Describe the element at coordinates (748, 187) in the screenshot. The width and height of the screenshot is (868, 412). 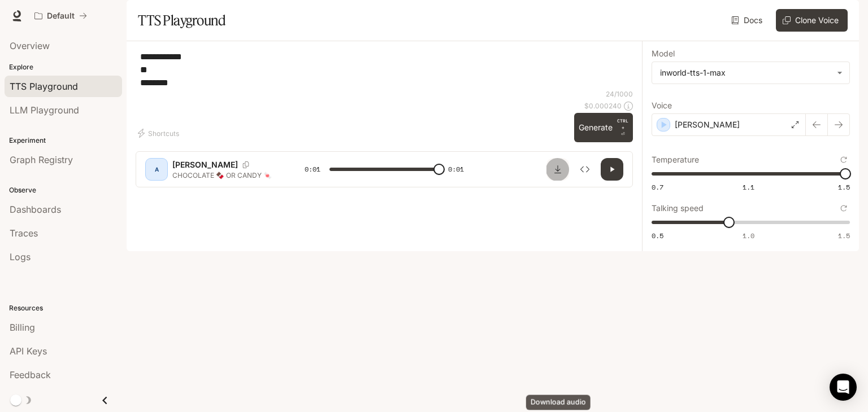
I see `span: 1.1` at that location.